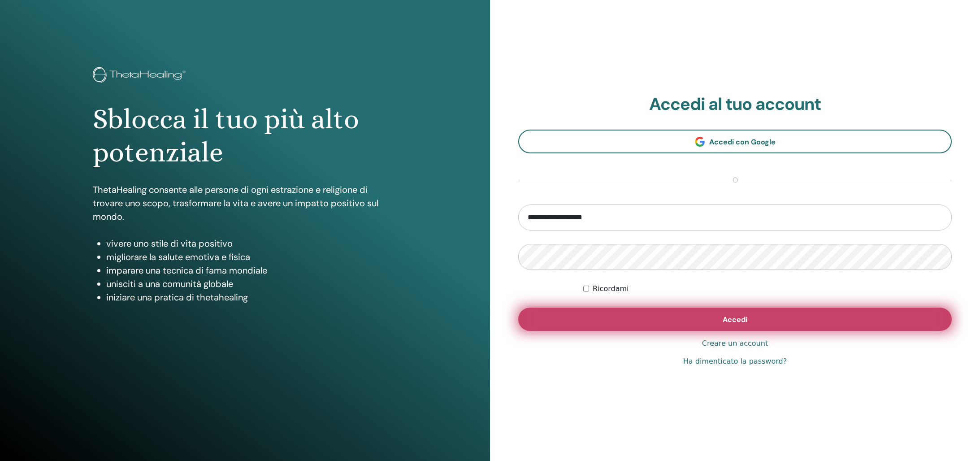 The image size is (980, 461). Describe the element at coordinates (735, 343) in the screenshot. I see `a: Creare un account` at that location.